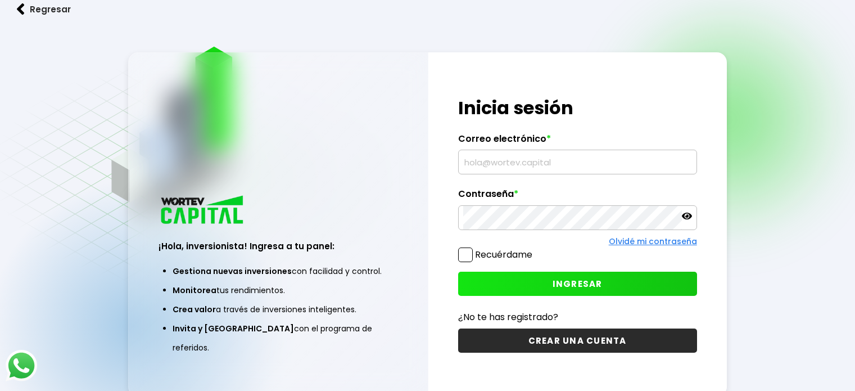 The height and width of the screenshot is (391, 855). Describe the element at coordinates (278, 271) in the screenshot. I see `li: con facilidad y control.` at that location.